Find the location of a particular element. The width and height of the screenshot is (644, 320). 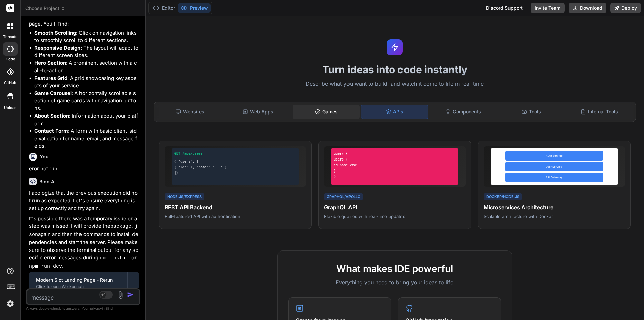

button: Deploy is located at coordinates (626, 8).